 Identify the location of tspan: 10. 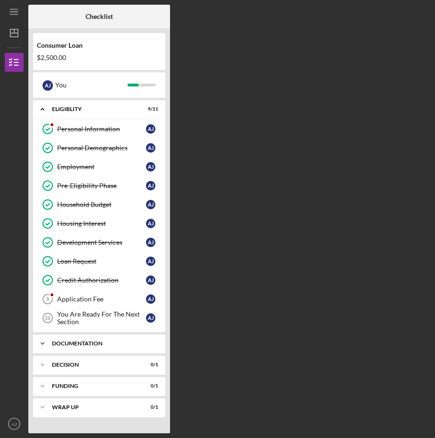
(47, 318).